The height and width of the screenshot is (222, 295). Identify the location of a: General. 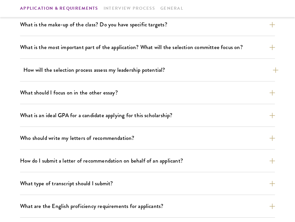
(171, 8).